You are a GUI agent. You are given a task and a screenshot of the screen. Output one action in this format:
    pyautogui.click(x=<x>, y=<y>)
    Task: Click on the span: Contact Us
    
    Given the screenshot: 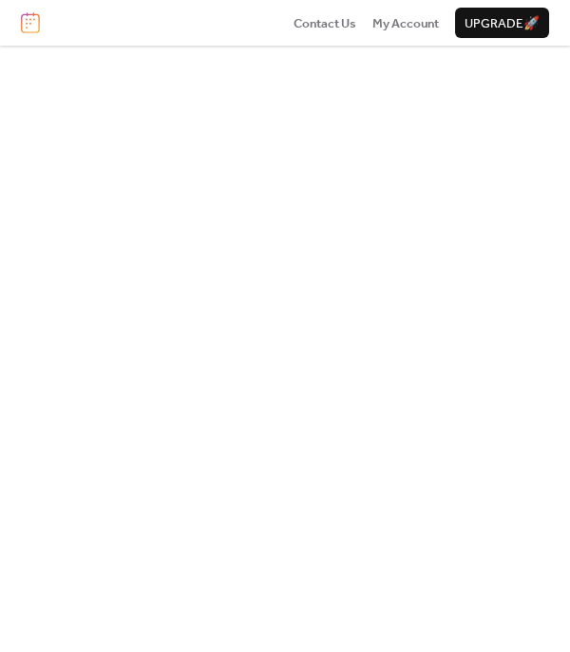 What is the action you would take?
    pyautogui.click(x=325, y=24)
    